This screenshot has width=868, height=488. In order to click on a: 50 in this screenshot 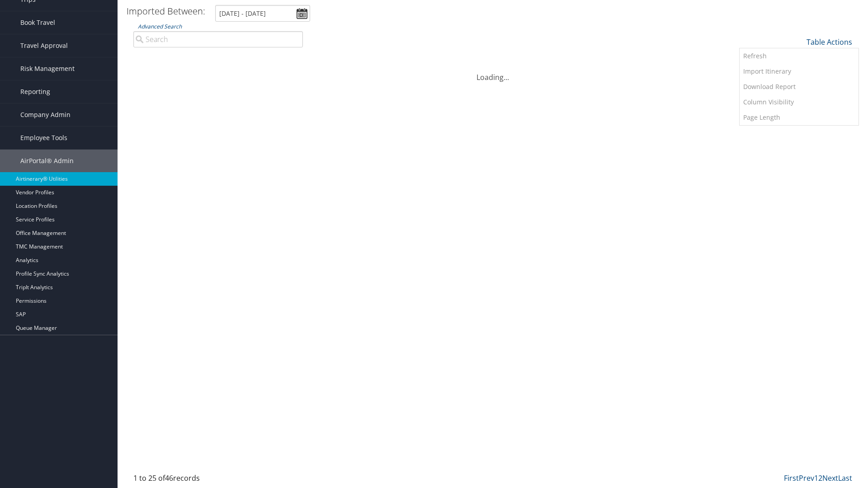, I will do `click(799, 88)`.